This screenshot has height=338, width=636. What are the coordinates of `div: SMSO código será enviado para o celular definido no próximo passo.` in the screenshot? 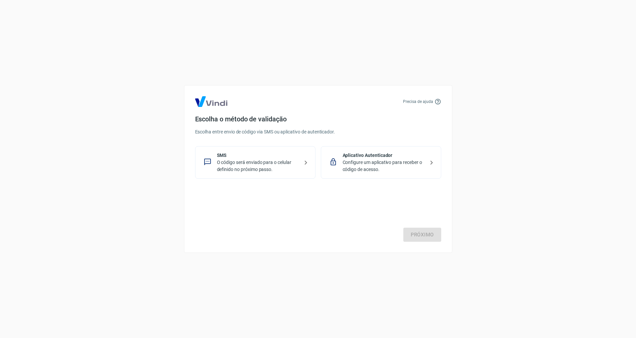 It's located at (255, 162).